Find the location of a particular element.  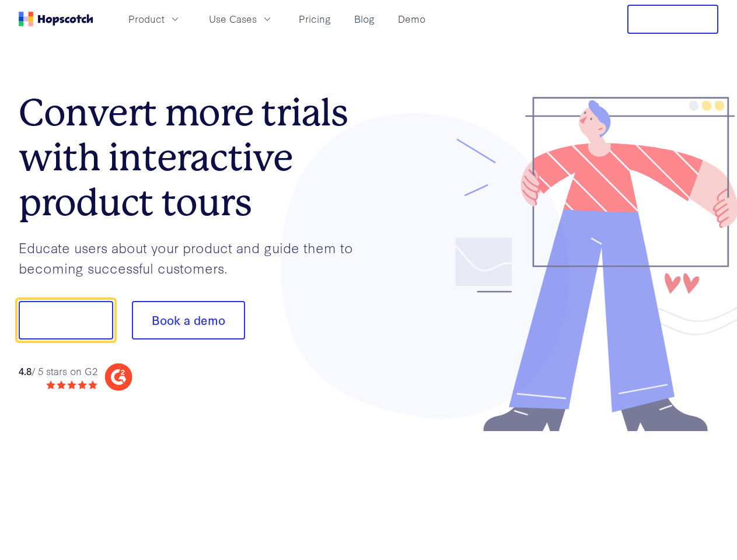

button: Product is located at coordinates (155, 19).